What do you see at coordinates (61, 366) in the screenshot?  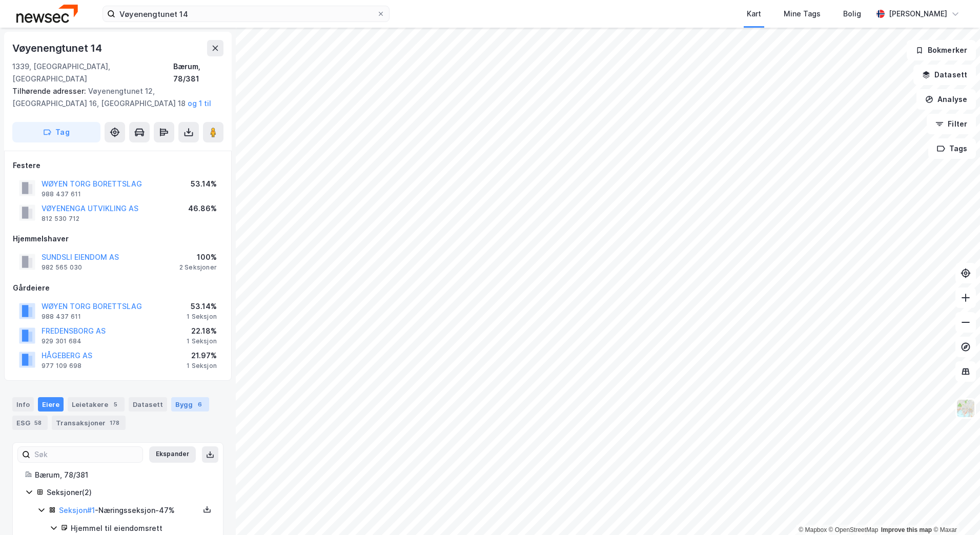 I see `div: 977 109 698` at bounding box center [61, 366].